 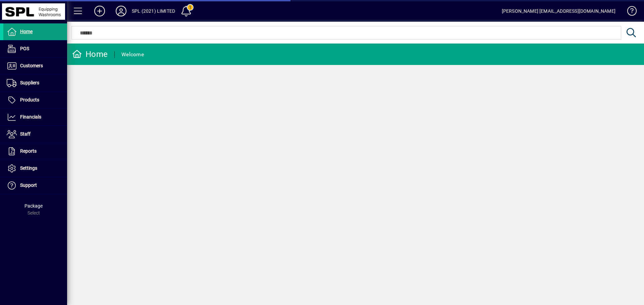 I want to click on button: Add, so click(x=99, y=11).